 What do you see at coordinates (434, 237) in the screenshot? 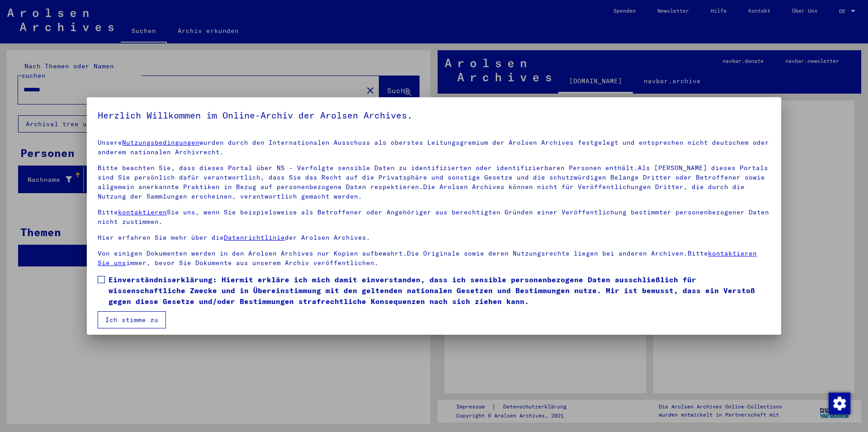
I see `p: Hier erfahren Sie mehr über die der Arolsen Archives.` at bounding box center [434, 237].